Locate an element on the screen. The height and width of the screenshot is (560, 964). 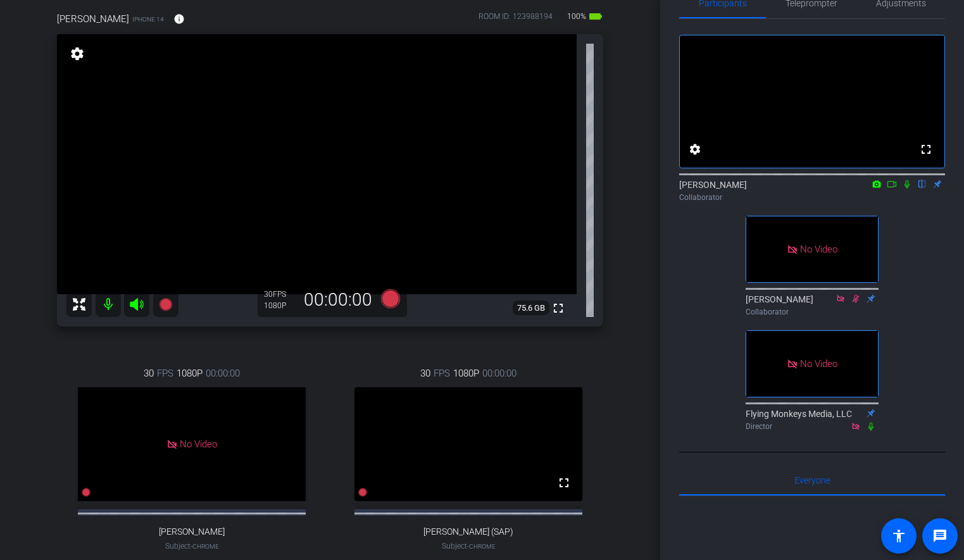
div: ROOM ID: 123988194 is located at coordinates (515, 19).